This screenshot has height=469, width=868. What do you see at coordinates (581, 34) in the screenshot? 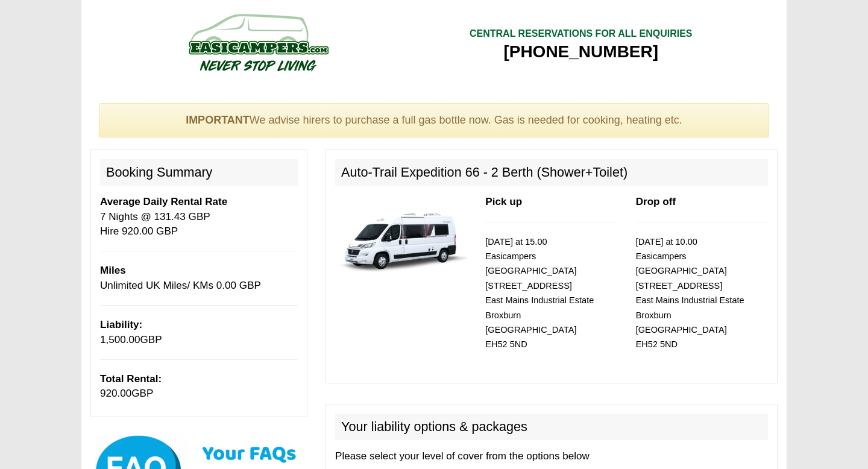
I see `div: CENTRAL RESERVATIONS FOR ALL ENQUIRIES` at bounding box center [581, 34].